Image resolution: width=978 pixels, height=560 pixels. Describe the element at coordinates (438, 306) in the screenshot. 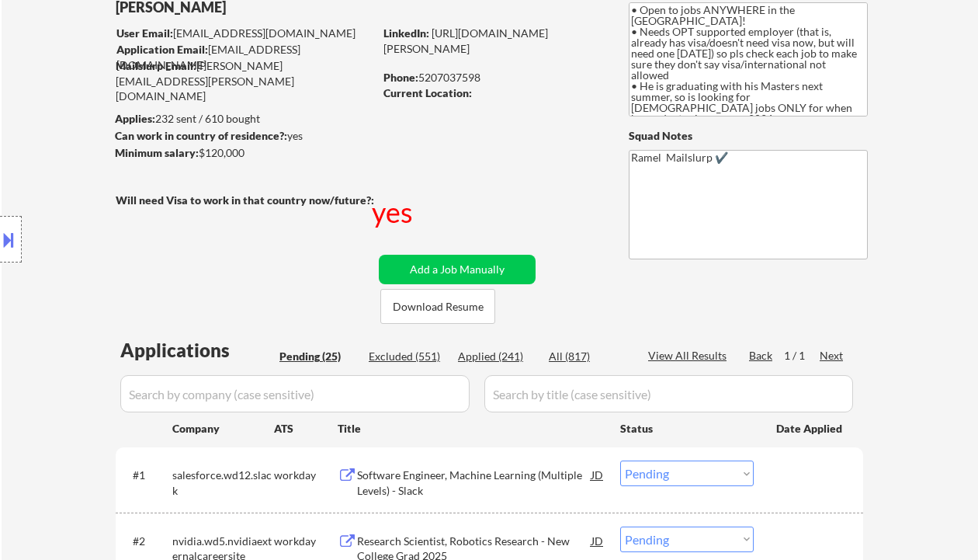

I see `button: Download Resume` at that location.